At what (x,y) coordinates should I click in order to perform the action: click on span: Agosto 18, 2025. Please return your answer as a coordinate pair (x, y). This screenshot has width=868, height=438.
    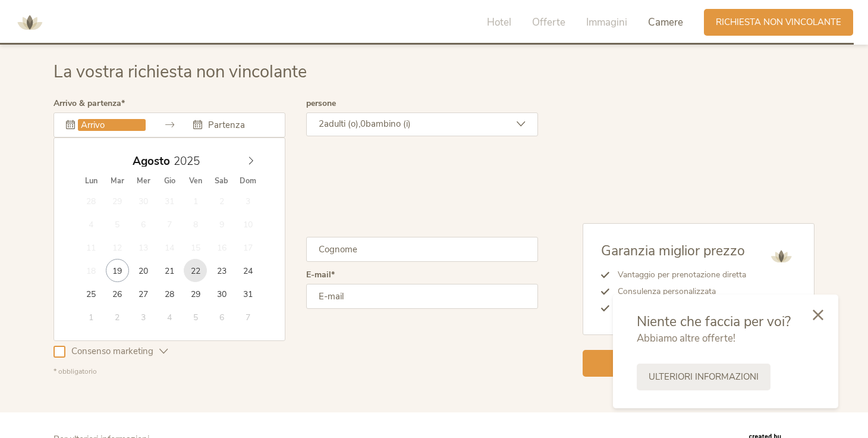
    Looking at the image, I should click on (91, 270).